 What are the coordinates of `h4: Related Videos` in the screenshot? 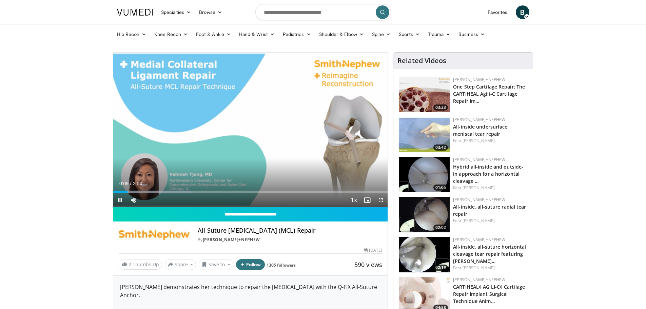 It's located at (422, 61).